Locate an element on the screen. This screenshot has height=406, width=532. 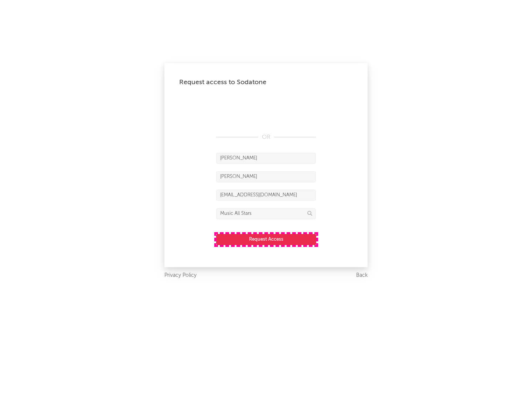
div: Request access to Sodatone is located at coordinates (266, 82).